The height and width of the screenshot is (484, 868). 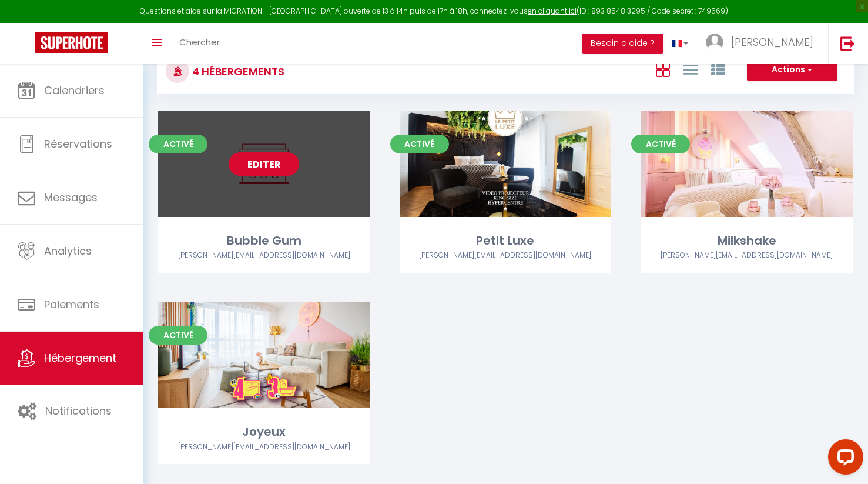 I want to click on span: Notifications, so click(x=78, y=410).